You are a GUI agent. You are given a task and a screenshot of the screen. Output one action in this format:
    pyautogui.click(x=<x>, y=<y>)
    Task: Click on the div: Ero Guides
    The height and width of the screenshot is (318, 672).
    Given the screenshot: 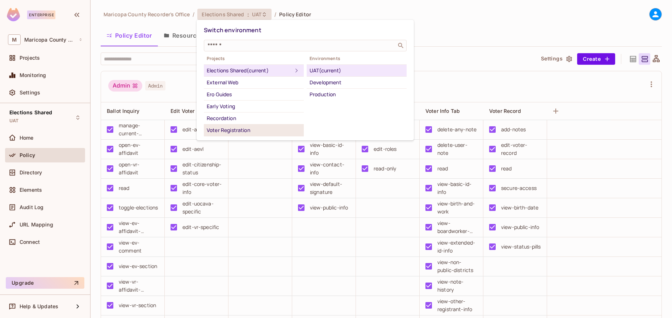 What is the action you would take?
    pyautogui.click(x=254, y=95)
    